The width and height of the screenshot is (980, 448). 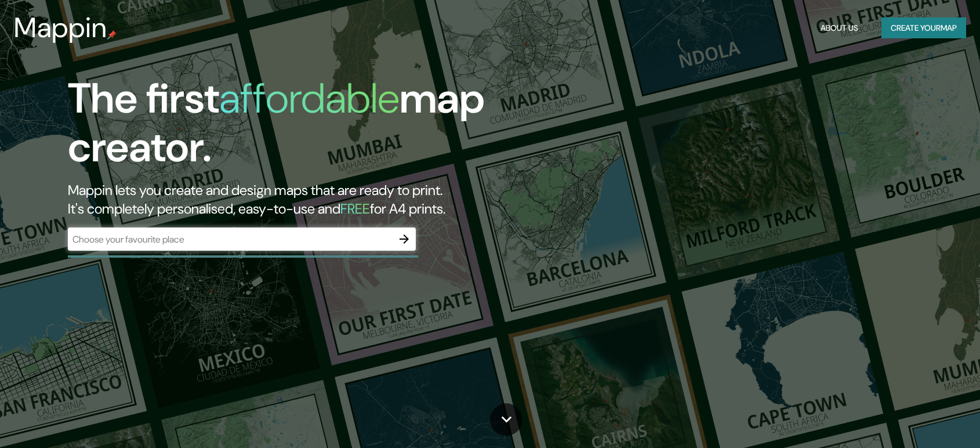 What do you see at coordinates (312, 199) in the screenshot?
I see `h2: Mappin lets you create and design maps that are ready to print. It's completely personalised, eas...` at bounding box center [312, 199].